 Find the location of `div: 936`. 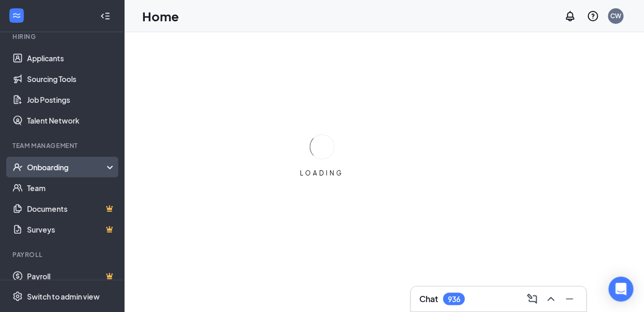

div: 936 is located at coordinates (454, 299).